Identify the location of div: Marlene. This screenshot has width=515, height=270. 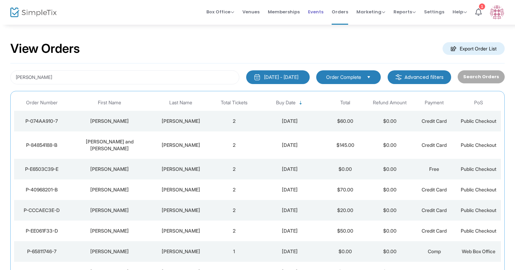
(109, 190).